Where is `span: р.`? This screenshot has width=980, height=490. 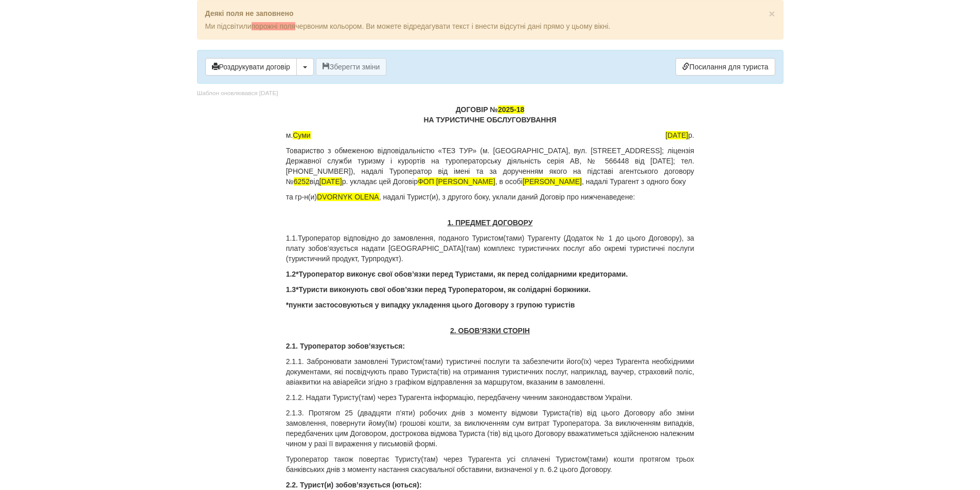 span: р. is located at coordinates (680, 135).